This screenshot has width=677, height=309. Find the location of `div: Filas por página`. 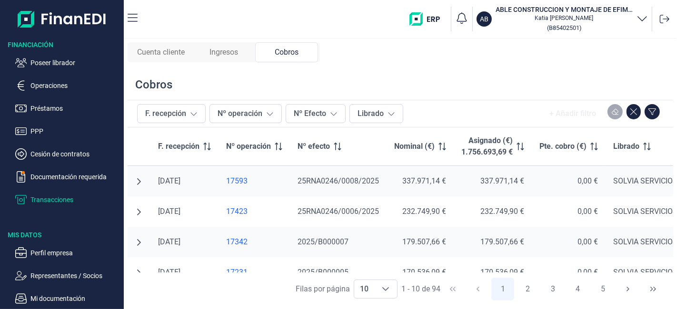

div: Filas por página is located at coordinates (323, 289).